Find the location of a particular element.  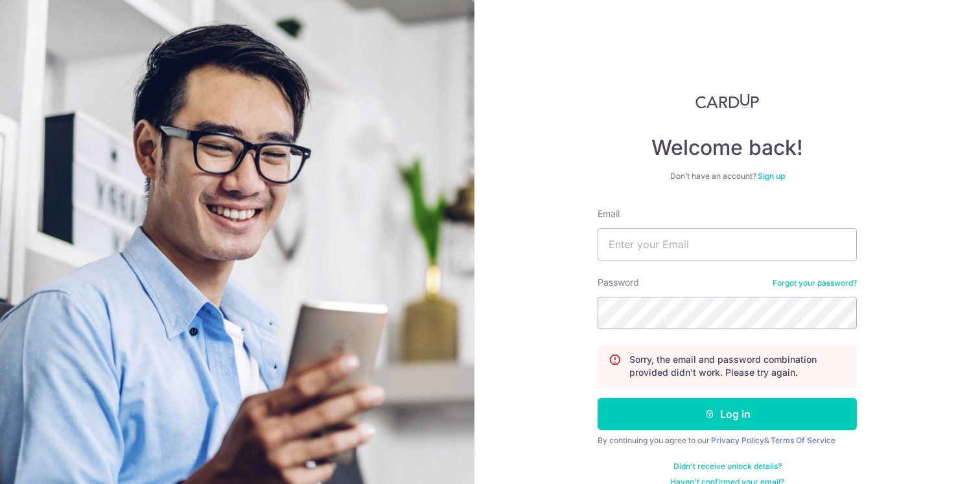

a: Sign up is located at coordinates (771, 175).